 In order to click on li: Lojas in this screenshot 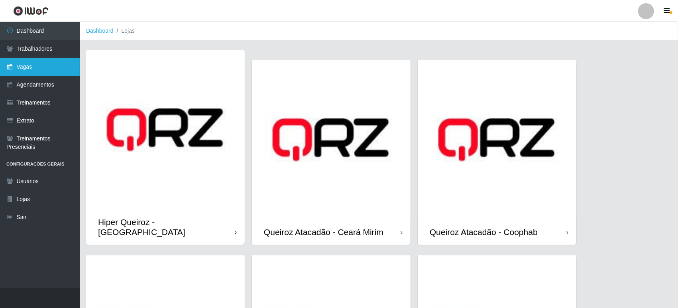, I will do `click(124, 31)`.